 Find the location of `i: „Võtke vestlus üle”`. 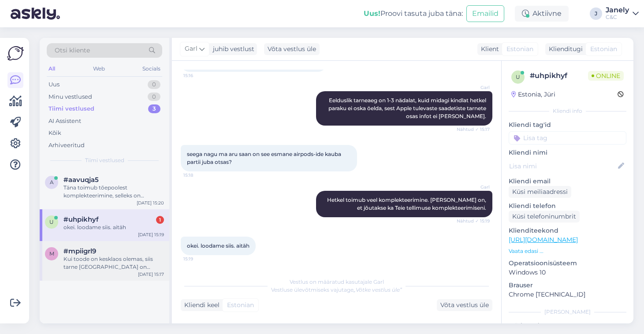

i: „Võtke vestlus üle” is located at coordinates (378, 289).